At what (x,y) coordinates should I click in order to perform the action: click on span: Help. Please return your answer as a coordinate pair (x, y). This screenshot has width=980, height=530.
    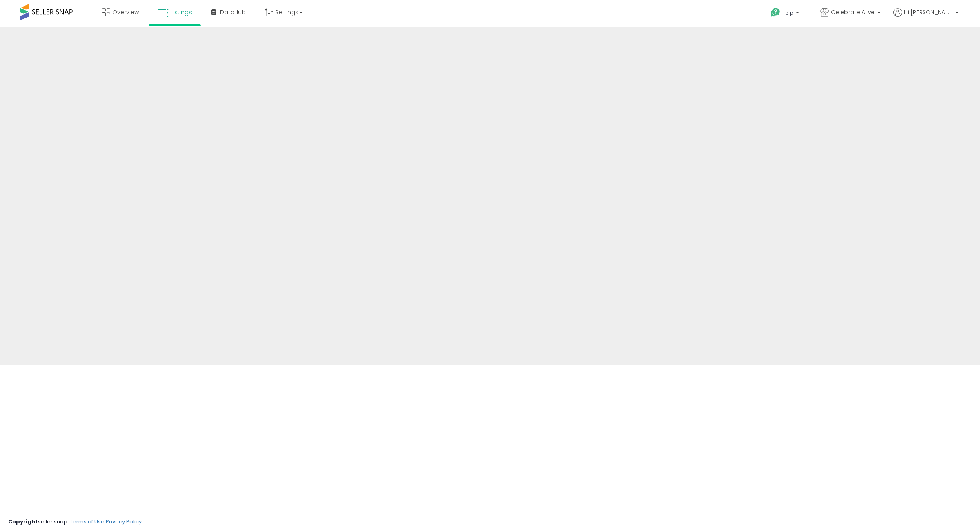
    Looking at the image, I should click on (787, 13).